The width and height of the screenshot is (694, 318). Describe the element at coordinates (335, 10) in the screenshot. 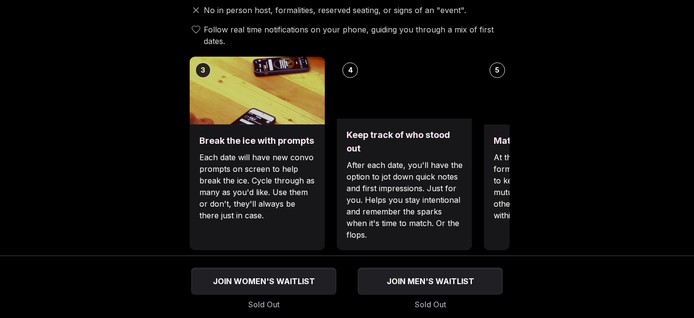

I see `span: No in person host, formalities, reserved seating, or signs of an "event".` at that location.